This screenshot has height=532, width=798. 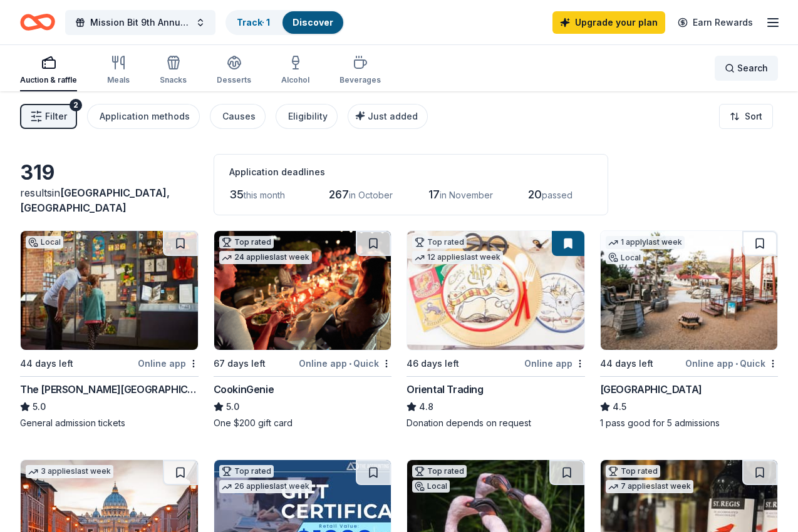 What do you see at coordinates (434, 194) in the screenshot?
I see `span: 17` at bounding box center [434, 194].